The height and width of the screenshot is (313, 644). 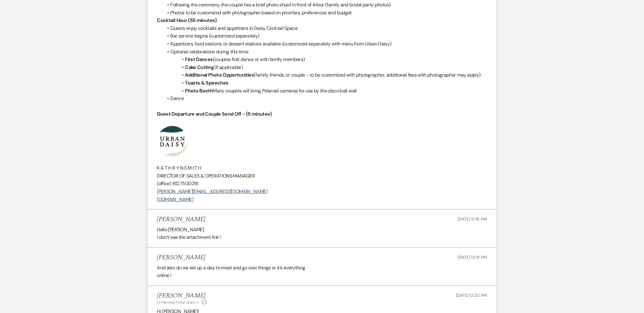 What do you see at coordinates (179, 302) in the screenshot?
I see `button: to: Planning Portal Users` at bounding box center [179, 302].